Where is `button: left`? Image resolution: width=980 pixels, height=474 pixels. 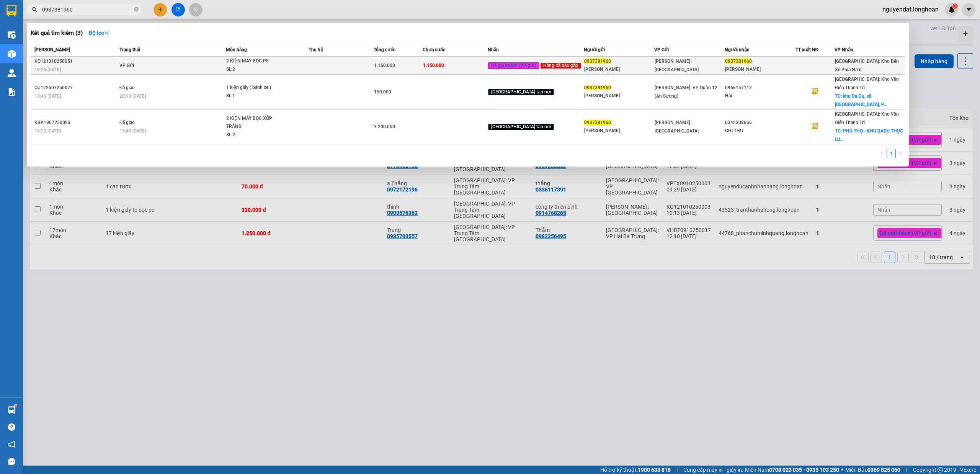
button: left is located at coordinates (882, 154).